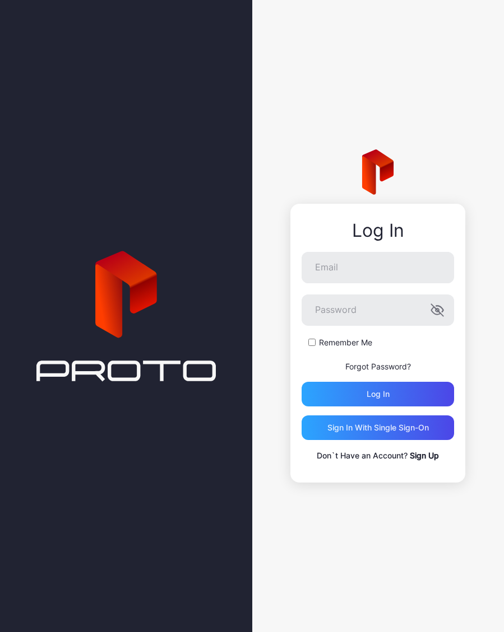 This screenshot has width=504, height=632. What do you see at coordinates (378, 394) in the screenshot?
I see `div: Log in` at bounding box center [378, 394].